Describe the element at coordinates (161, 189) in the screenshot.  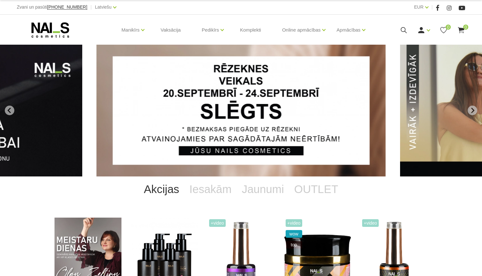
I see `a: Akcijas` at that location.